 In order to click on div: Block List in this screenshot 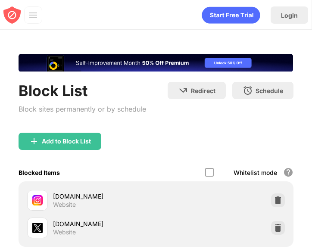, I will do `click(82, 91)`.